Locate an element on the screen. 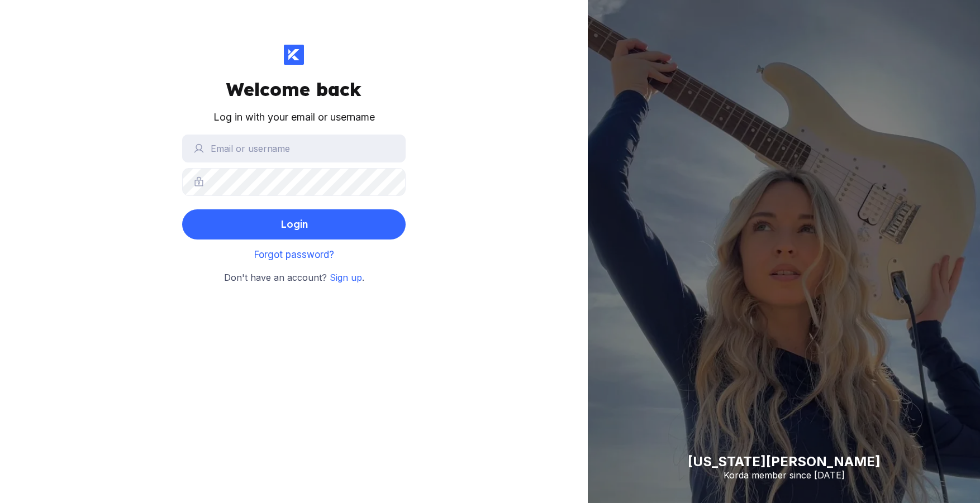  span: Forgot password? is located at coordinates (294, 255).